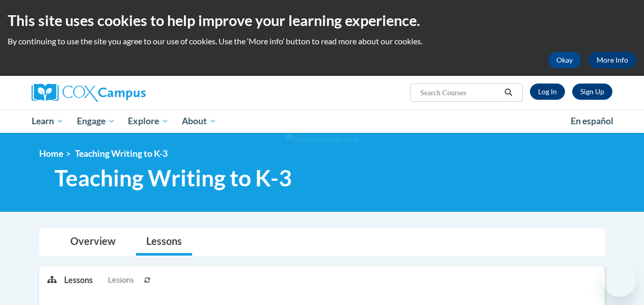  I want to click on span: En español, so click(592, 121).